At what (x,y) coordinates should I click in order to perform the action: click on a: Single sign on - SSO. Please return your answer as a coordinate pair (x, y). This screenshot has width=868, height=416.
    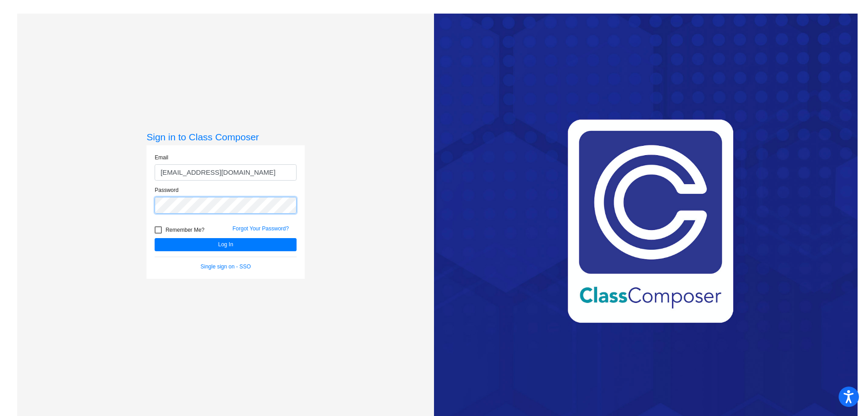
    Looking at the image, I should click on (225, 267).